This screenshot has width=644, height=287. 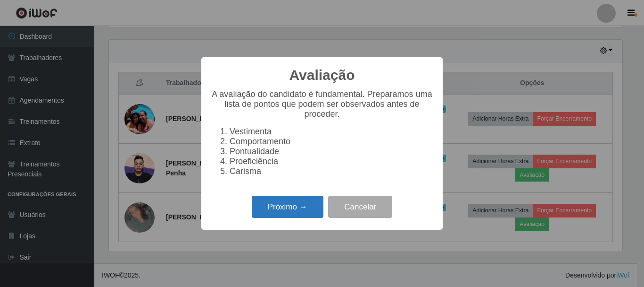 What do you see at coordinates (332, 161) in the screenshot?
I see `li: Proeficiência` at bounding box center [332, 161].